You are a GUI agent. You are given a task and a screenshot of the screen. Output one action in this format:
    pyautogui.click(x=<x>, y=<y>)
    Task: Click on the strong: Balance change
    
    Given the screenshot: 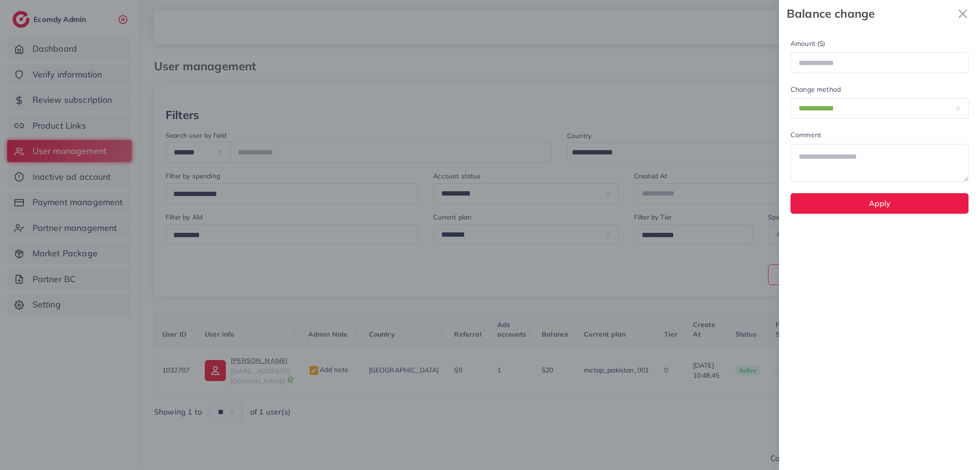 What is the action you would take?
    pyautogui.click(x=870, y=13)
    